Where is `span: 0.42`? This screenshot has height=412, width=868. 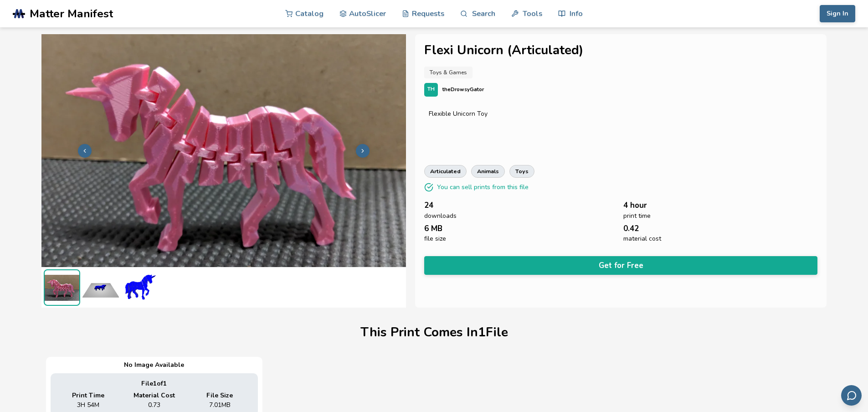 span: 0.42 is located at coordinates (631, 229).